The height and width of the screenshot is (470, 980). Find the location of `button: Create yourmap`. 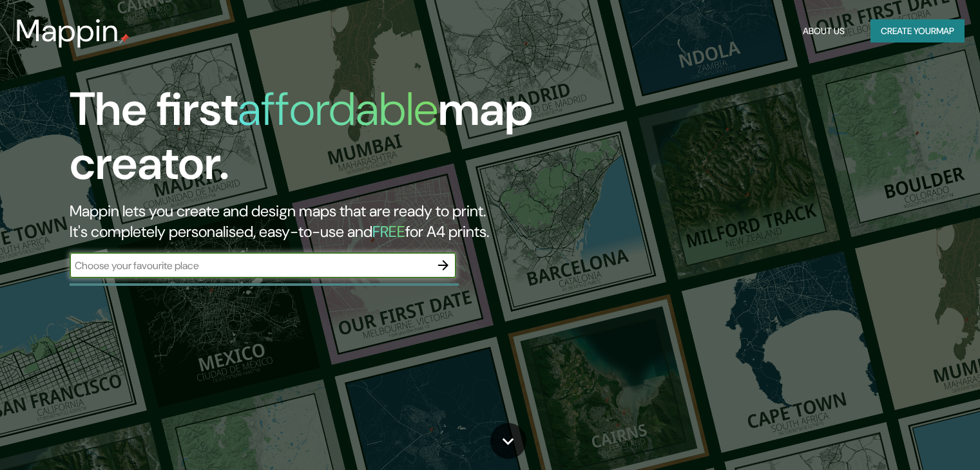

button: Create yourmap is located at coordinates (918, 31).